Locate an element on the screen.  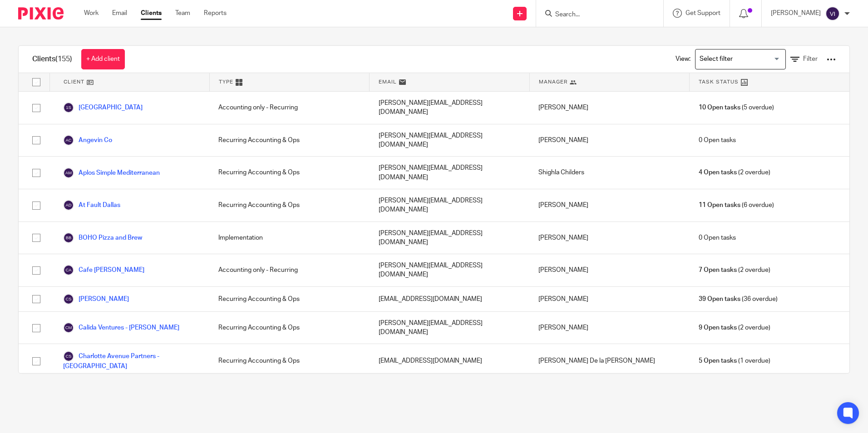
span: 7 Open tasks is located at coordinates (718, 270).